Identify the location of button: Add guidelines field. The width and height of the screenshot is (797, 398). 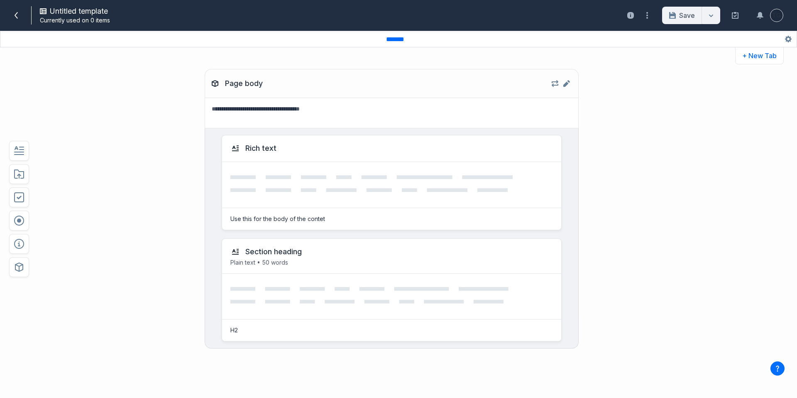
(19, 244).